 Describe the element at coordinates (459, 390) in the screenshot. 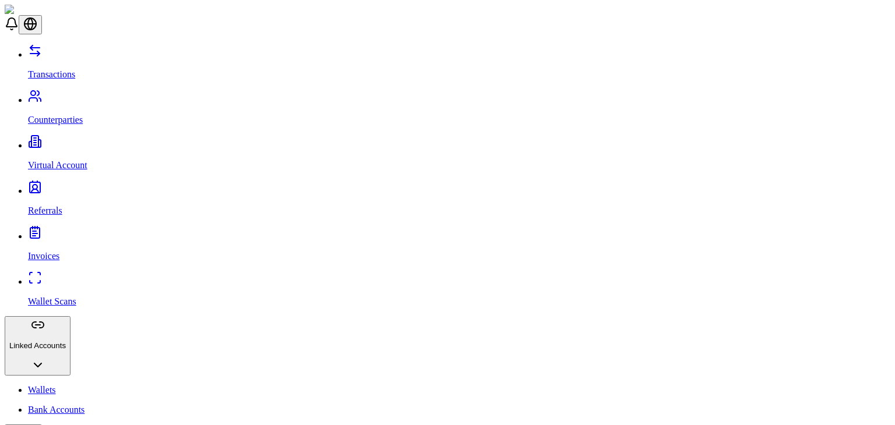

I see `p: Wallets` at that location.